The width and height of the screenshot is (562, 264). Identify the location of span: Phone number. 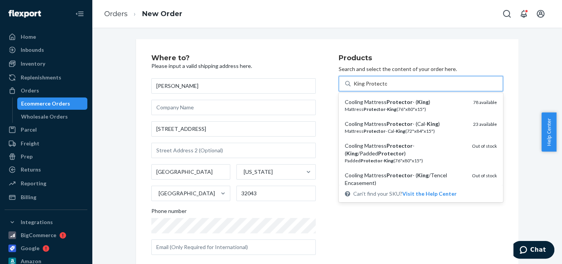
(169, 212).